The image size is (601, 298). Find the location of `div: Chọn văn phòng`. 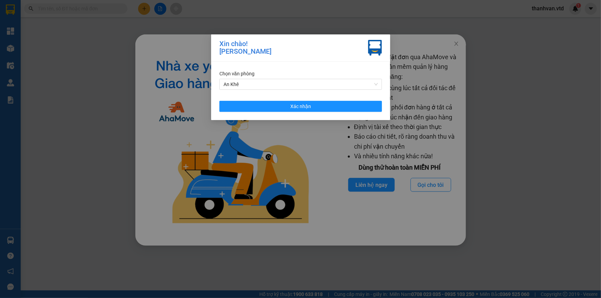

div: Chọn văn phòng is located at coordinates (300, 74).